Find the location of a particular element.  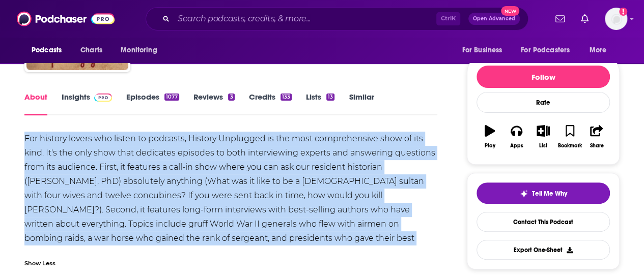

span: More is located at coordinates (598, 50).